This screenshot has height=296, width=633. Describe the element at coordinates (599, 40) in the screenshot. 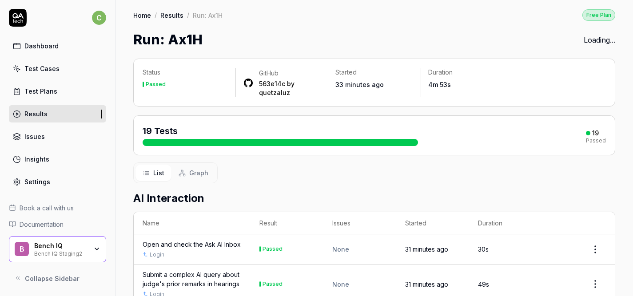

I see `div: Loading...` at that location.